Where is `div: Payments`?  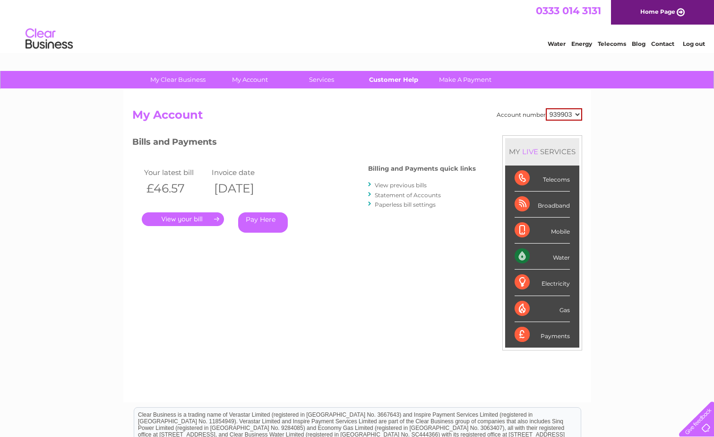 div: Payments is located at coordinates (542, 335).